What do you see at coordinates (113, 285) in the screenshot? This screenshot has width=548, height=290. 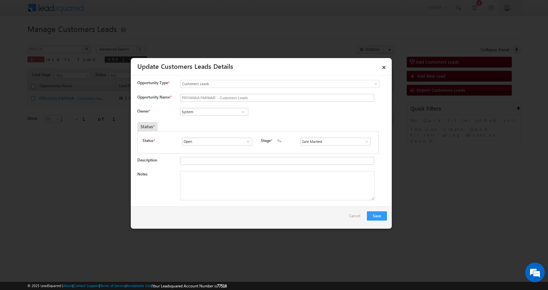 I see `a: Terms of Service` at bounding box center [113, 285].